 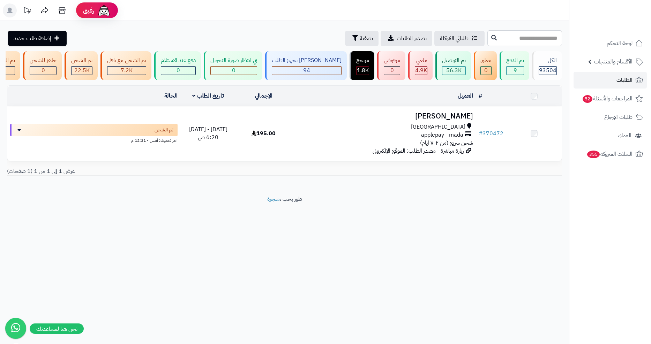 What do you see at coordinates (127, 70) in the screenshot?
I see `span: 7.2K` at bounding box center [127, 70].